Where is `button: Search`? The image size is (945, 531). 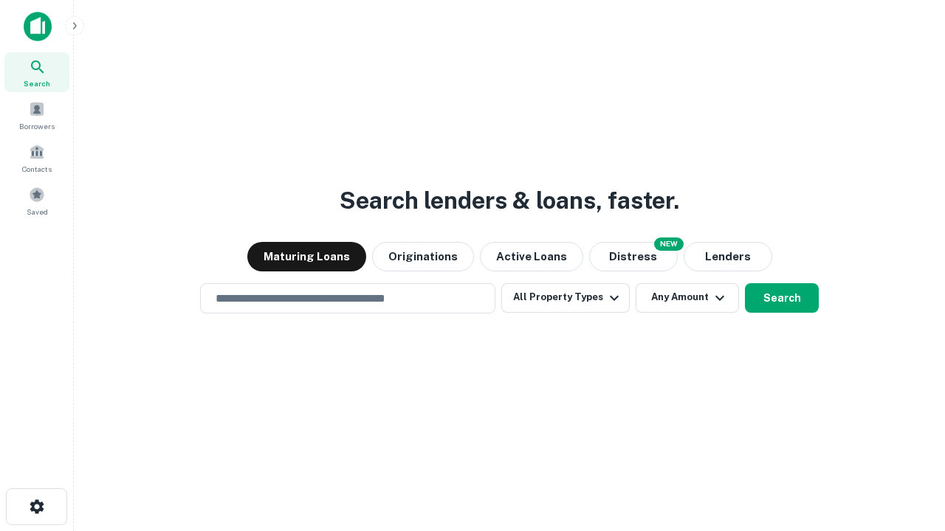
button: Search is located at coordinates (782, 298).